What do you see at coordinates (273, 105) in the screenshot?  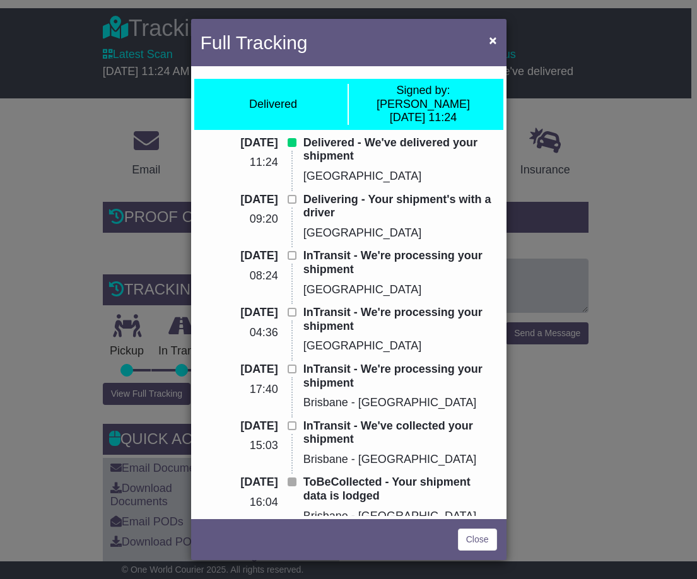 I see `div: Delivered` at bounding box center [273, 105].